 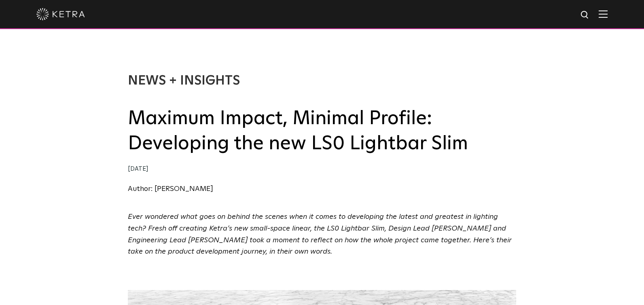 I want to click on a: News + Insights, so click(x=183, y=81).